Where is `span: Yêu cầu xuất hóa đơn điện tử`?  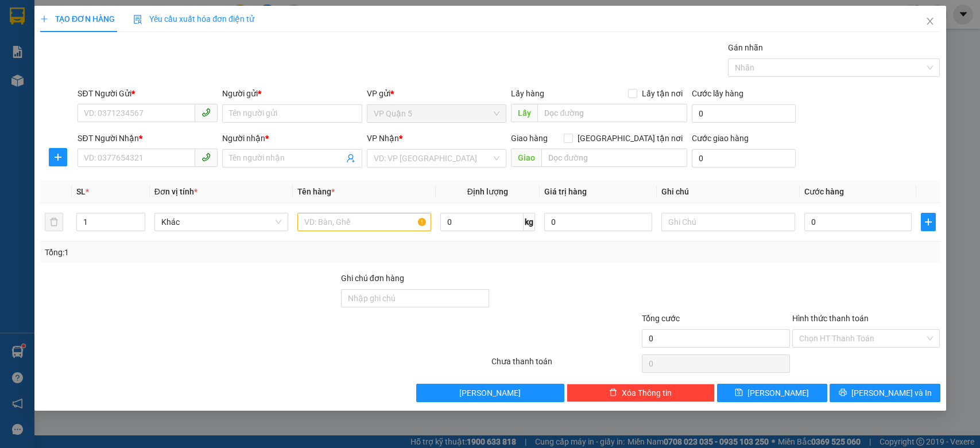 span: Yêu cầu xuất hóa đơn điện tử is located at coordinates (193, 19).